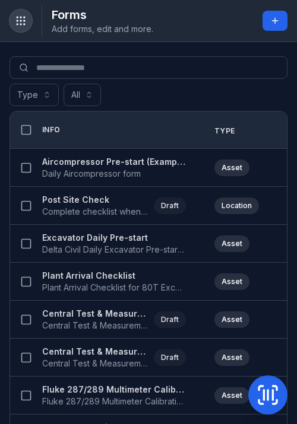 This screenshot has height=424, width=297. I want to click on a: Plant Arrival ChecklistPlant Arrival Checklist for 80T Excatvators, so click(114, 282).